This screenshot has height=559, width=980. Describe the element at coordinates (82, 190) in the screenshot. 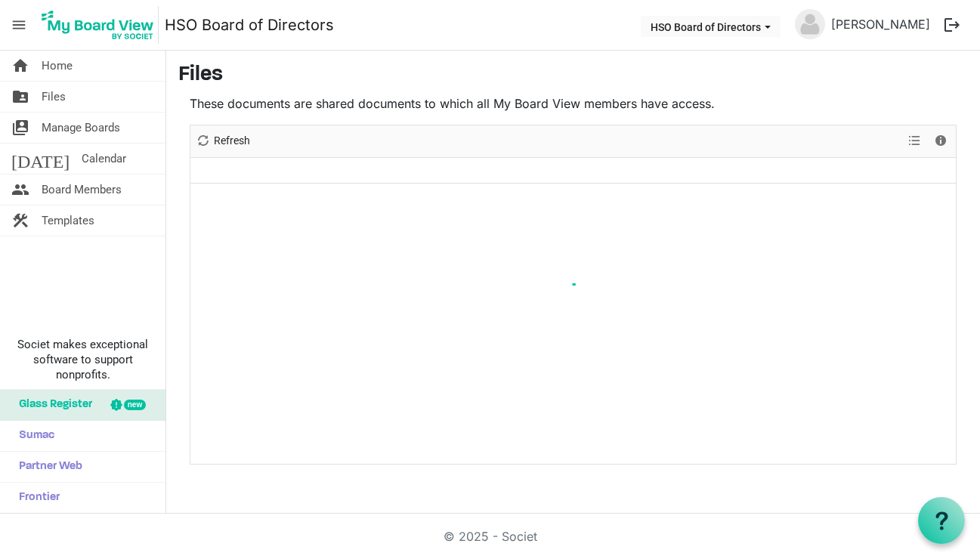

I see `span: Board Members` at that location.